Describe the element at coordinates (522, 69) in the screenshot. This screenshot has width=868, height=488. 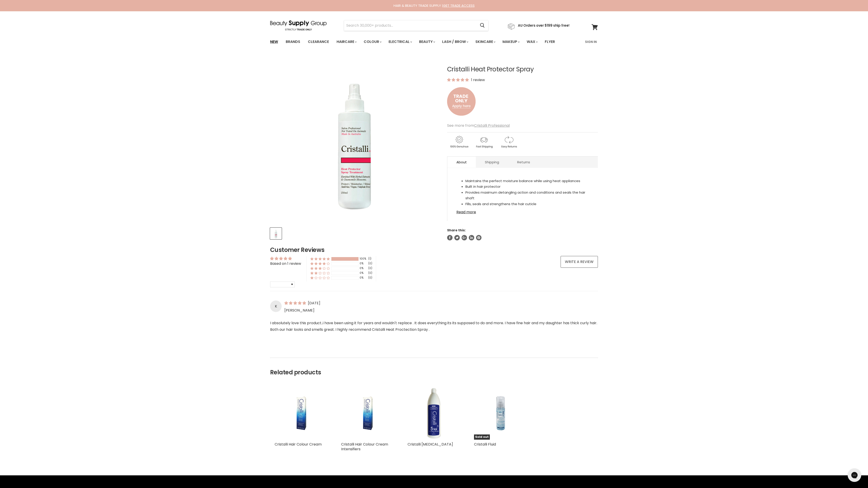
I see `h1: Cristalli Heat Protector Spray` at that location.